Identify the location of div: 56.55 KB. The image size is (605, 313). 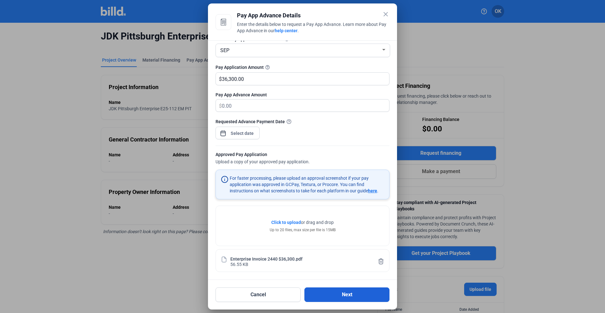
(239, 263).